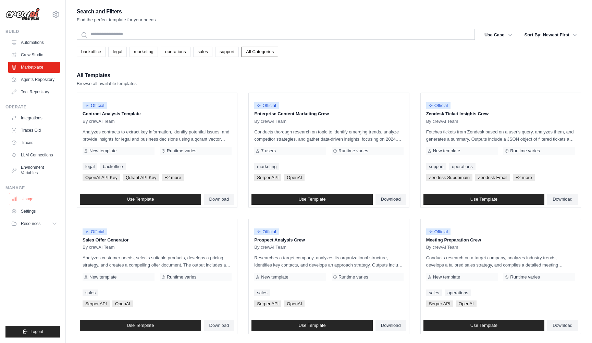 The width and height of the screenshot is (592, 343). Describe the element at coordinates (260, 52) in the screenshot. I see `a: All Categories` at that location.